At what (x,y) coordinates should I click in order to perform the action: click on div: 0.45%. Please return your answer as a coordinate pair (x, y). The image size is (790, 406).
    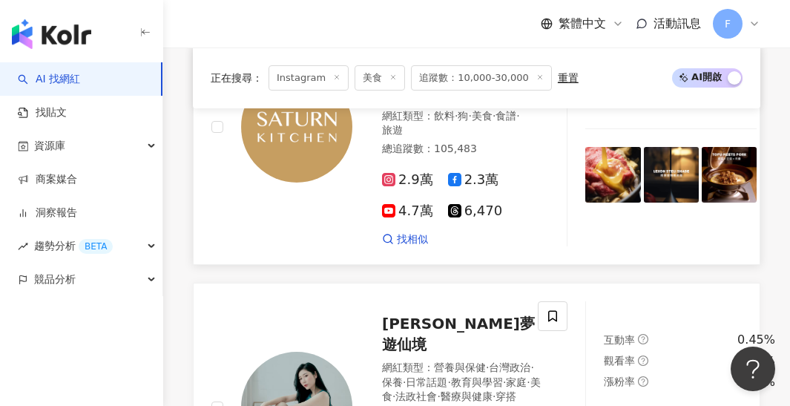
    Looking at the image, I should click on (756, 340).